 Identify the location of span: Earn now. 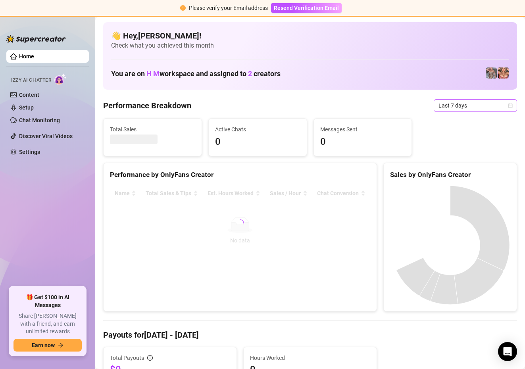
(43, 345).